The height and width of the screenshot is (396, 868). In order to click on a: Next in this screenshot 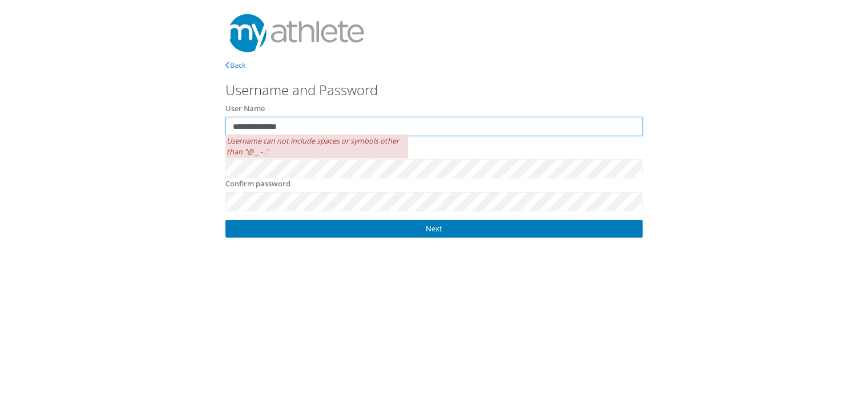, I will do `click(434, 229)`.